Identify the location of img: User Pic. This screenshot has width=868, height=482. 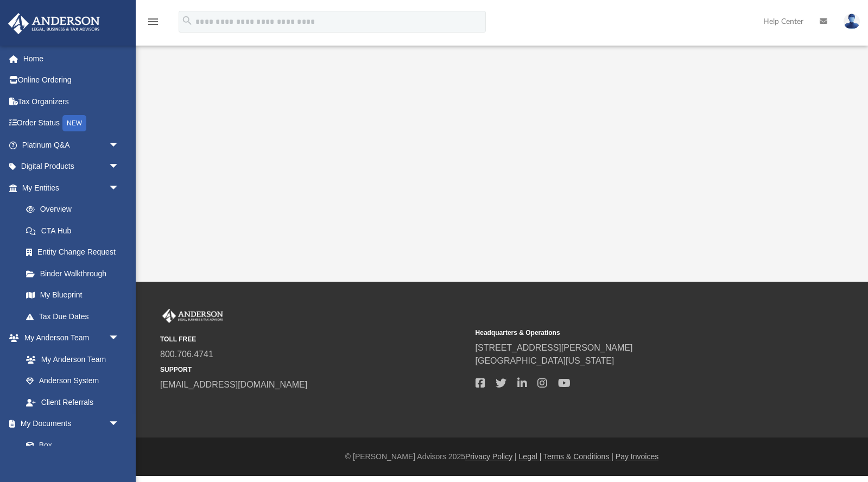
(852, 21).